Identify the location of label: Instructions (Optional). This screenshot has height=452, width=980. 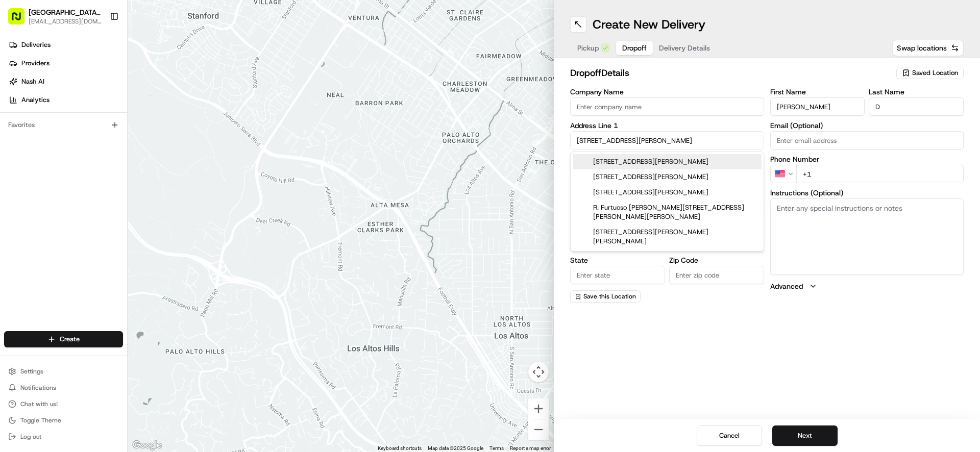
(867, 193).